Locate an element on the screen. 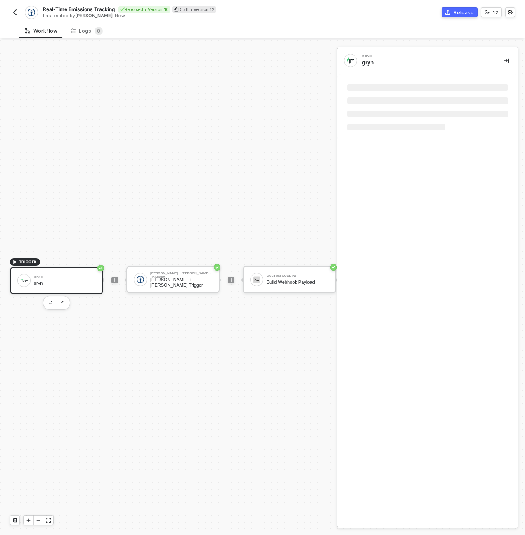 The image size is (525, 535). button: 12 is located at coordinates (491, 12).